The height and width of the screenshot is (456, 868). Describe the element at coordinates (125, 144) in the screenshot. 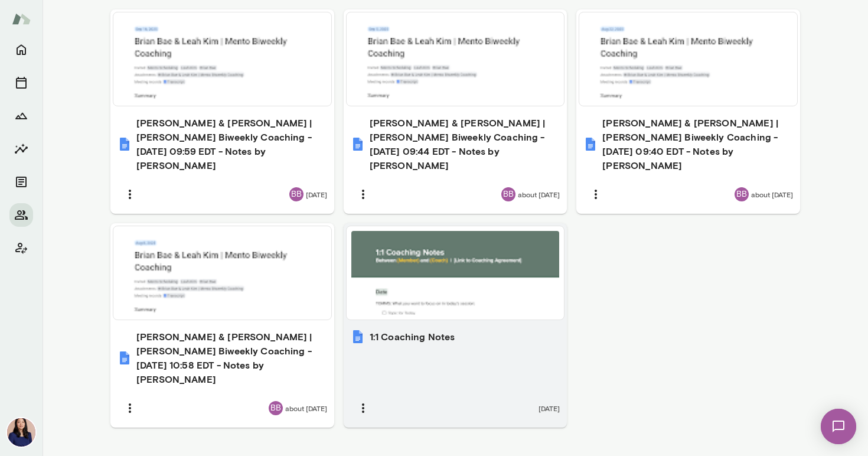

I see `img: Brian Bae & Leah Kim | Mento Biweekly Coaching - 2025/09/16 09:59 EDT - Notes by Gemini` at that location.